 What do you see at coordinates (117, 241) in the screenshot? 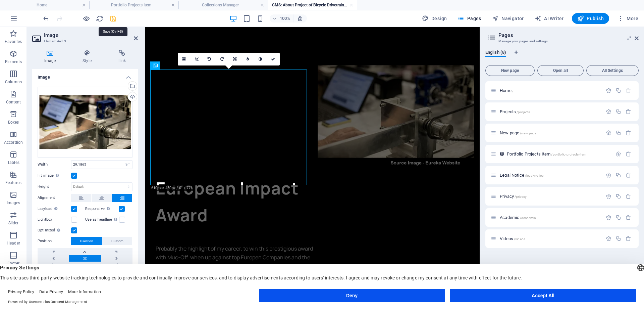
I see `button: Custom` at bounding box center [117, 241].